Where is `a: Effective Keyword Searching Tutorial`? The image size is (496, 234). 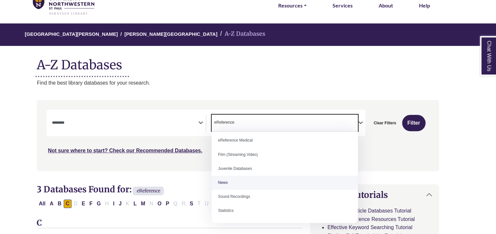
a: Effective Keyword Searching Tutorial is located at coordinates (370, 227).